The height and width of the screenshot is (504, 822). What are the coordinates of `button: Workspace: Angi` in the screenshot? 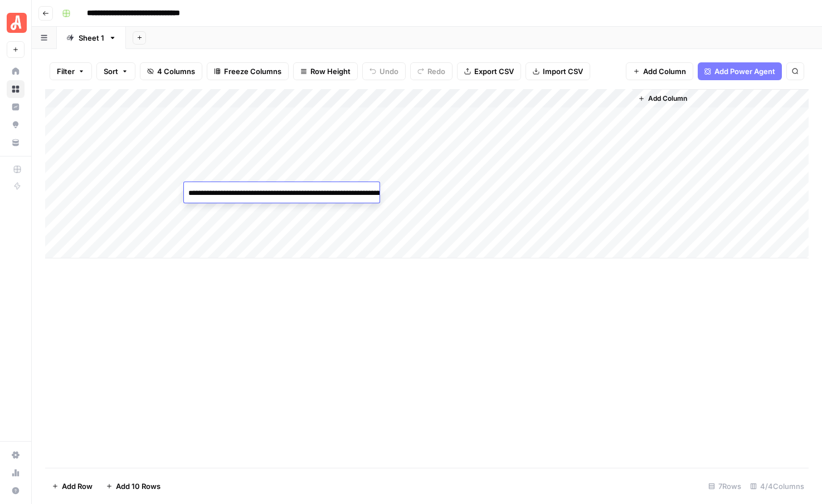 It's located at (15, 23).